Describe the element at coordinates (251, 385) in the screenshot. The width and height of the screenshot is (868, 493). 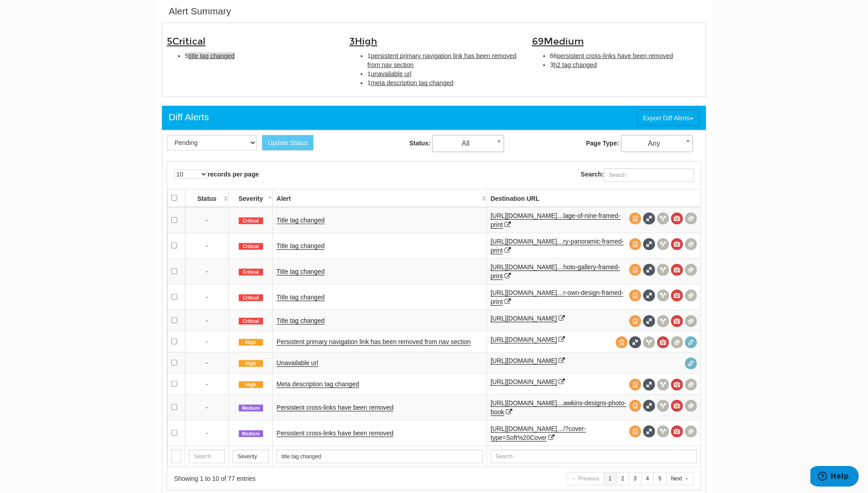
I see `span: High` at that location.